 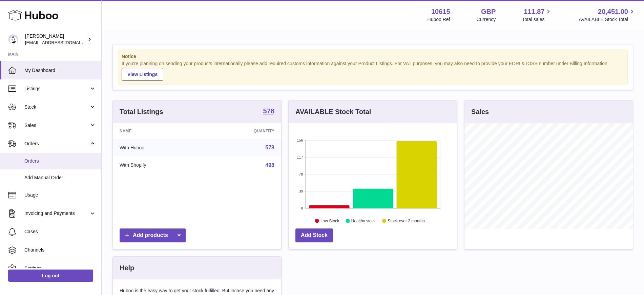 What do you see at coordinates (486, 19) in the screenshot?
I see `div: Currency` at bounding box center [486, 19].